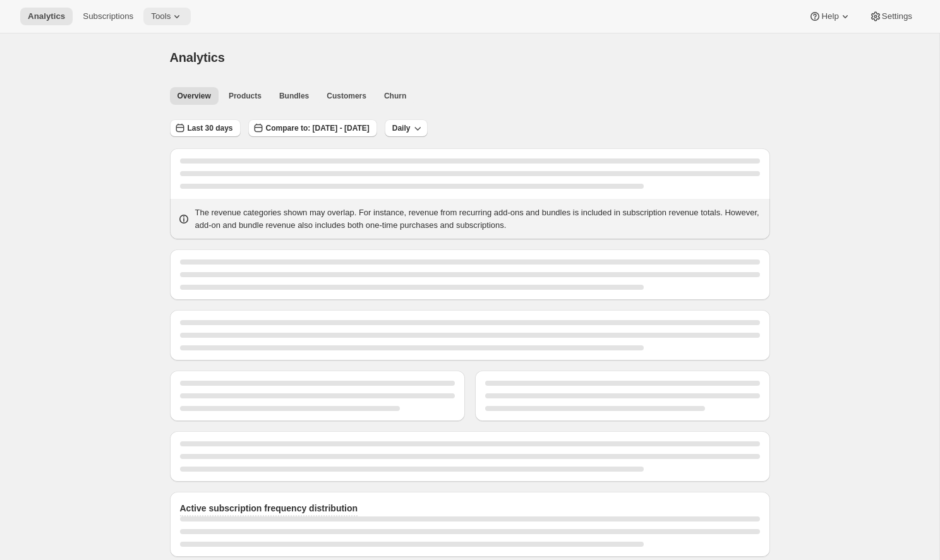 This screenshot has width=940, height=560. I want to click on button: Daily, so click(406, 128).